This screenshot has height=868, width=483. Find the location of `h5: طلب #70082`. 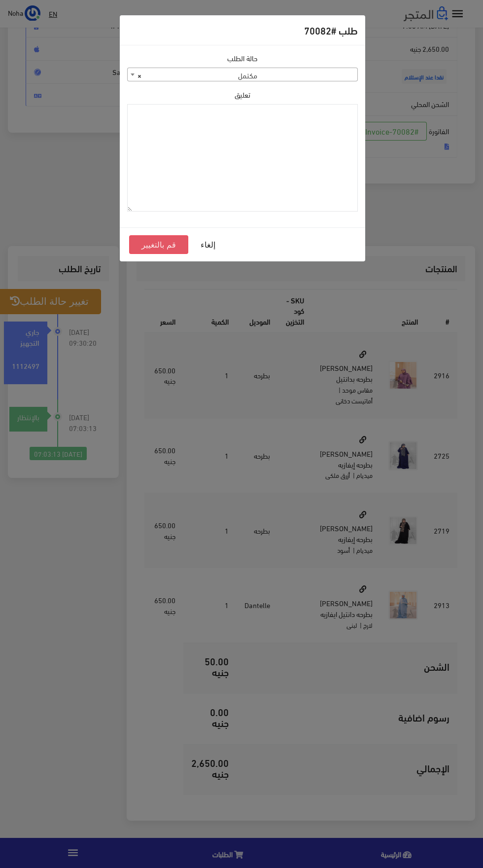

h5: طلب #70082 is located at coordinates (331, 30).